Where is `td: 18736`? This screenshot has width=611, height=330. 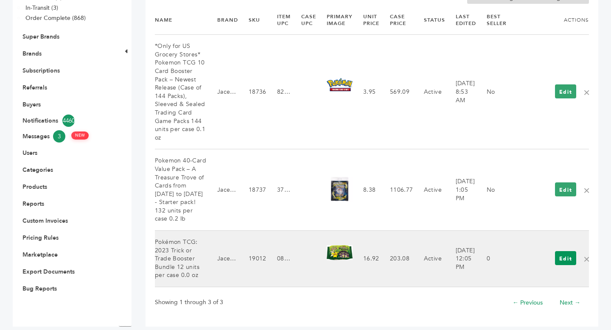 td: 18736 is located at coordinates (252, 92).